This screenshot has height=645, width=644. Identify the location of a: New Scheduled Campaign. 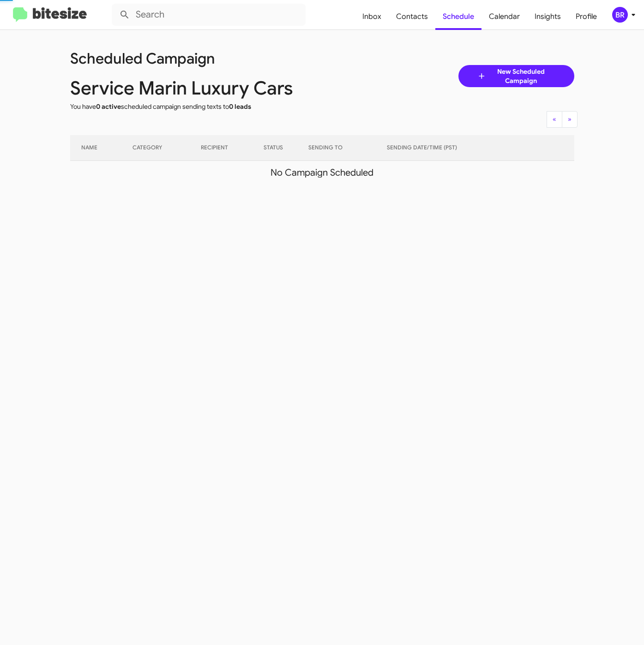
(516, 76).